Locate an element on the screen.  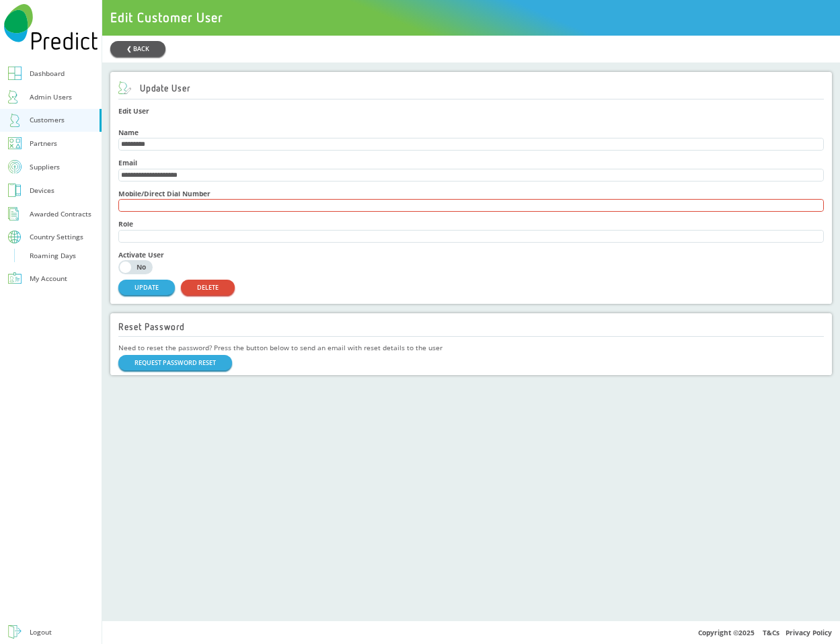
button: YesNo is located at coordinates (135, 267).